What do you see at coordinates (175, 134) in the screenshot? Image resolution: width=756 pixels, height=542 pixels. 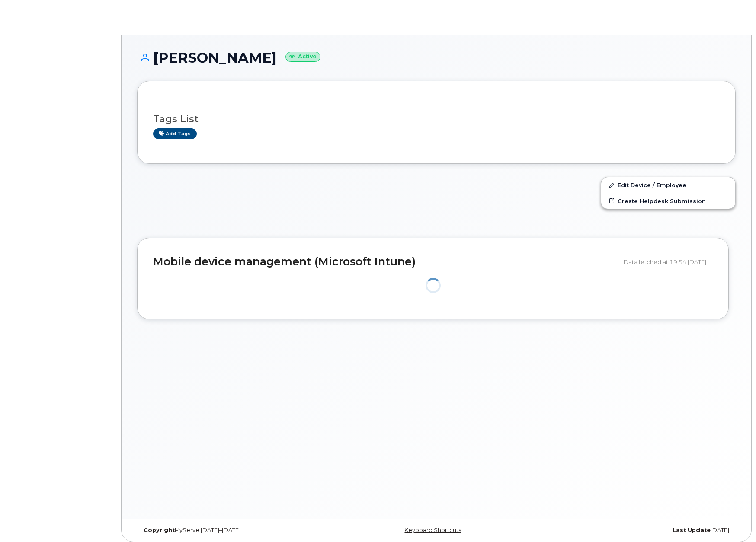 I see `a: Add tags` at bounding box center [175, 134].